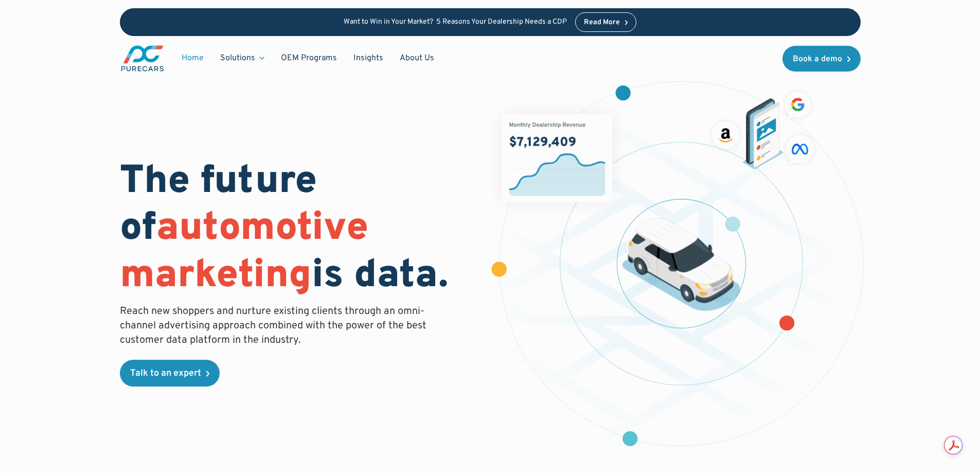 This screenshot has width=980, height=473. Describe the element at coordinates (244, 252) in the screenshot. I see `span: automotive marketing` at that location.